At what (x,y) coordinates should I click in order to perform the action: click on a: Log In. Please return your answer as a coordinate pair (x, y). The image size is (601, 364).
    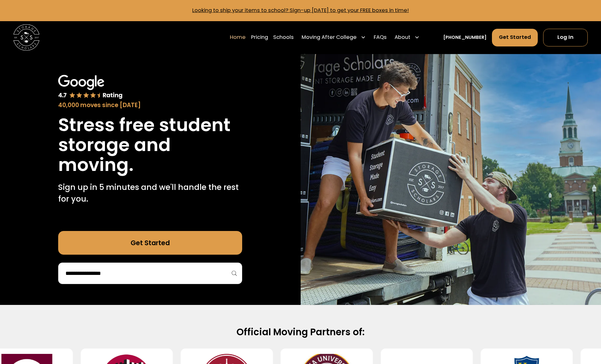
    Looking at the image, I should click on (565, 37).